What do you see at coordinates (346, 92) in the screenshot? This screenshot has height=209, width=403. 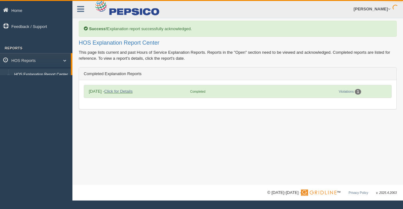 I see `a: Violations` at bounding box center [346, 92].